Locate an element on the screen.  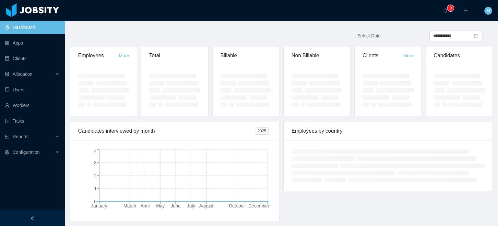
tspan: 0 is located at coordinates (95, 201).